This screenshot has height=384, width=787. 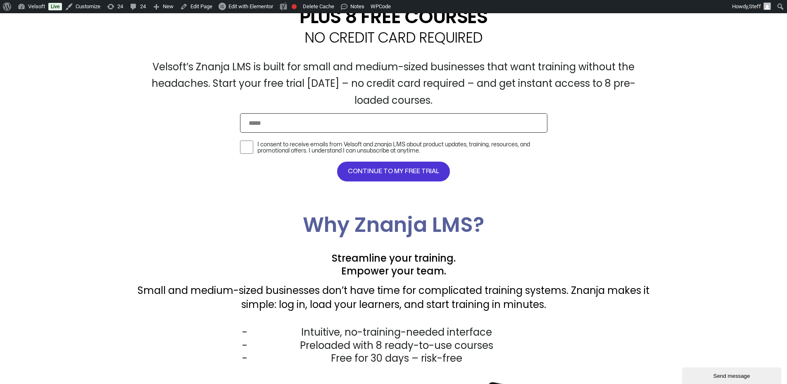 I want to click on label: I consent to receive emails from Velsoft and znanja LMS about product updates, training, resource..., so click(x=402, y=148).